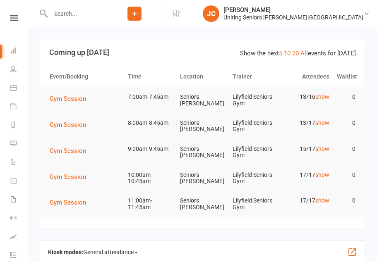  What do you see at coordinates (307, 77) in the screenshot?
I see `th: Attendees` at bounding box center [307, 77].